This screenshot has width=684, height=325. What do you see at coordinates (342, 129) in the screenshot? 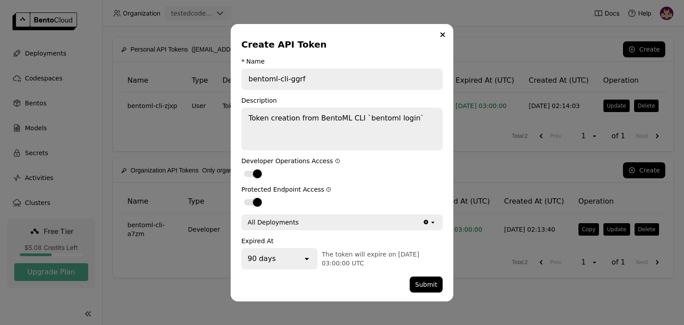
I see `textarea: Token creation from BentoML CLI `bentoml login`` at bounding box center [342, 129].